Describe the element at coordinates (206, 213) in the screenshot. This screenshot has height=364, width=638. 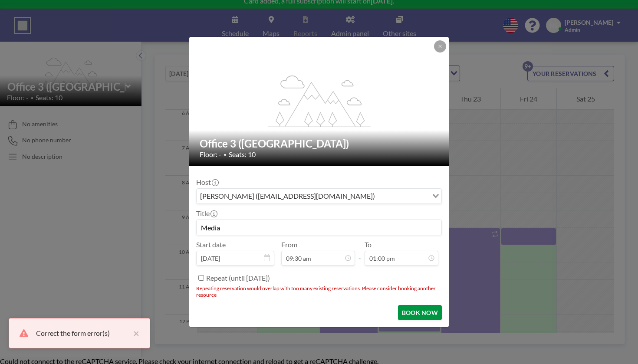
I see `label: Title` at that location.